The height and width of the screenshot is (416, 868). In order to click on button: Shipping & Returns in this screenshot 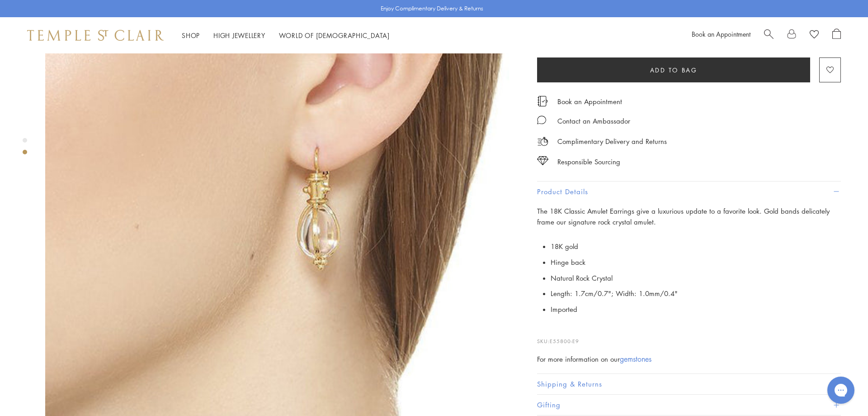, I will do `click(689, 384)`.